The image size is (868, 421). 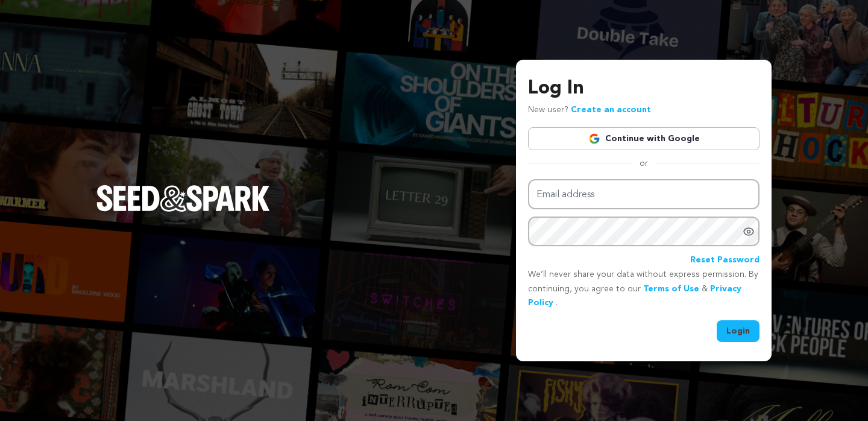 What do you see at coordinates (595, 139) in the screenshot?
I see `img: Google logo` at bounding box center [595, 139].